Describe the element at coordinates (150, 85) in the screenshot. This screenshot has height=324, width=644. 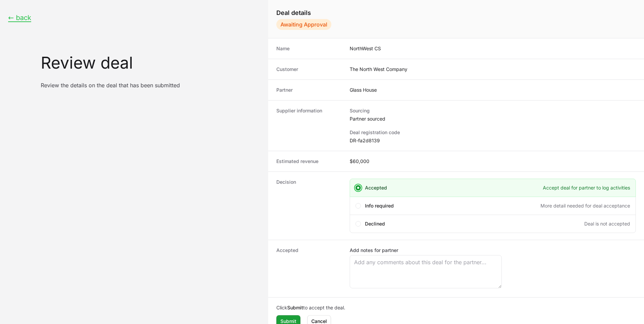
I see `p: Review the details on the deal that has been submitted` at that location.